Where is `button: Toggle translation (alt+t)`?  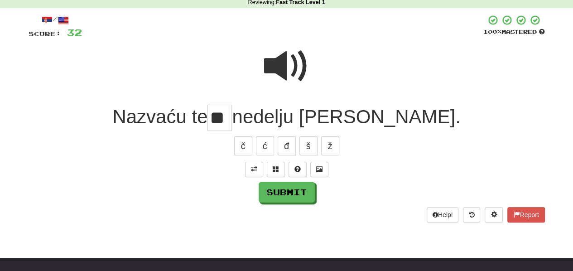
button: Toggle translation (alt+t) is located at coordinates (254, 170).